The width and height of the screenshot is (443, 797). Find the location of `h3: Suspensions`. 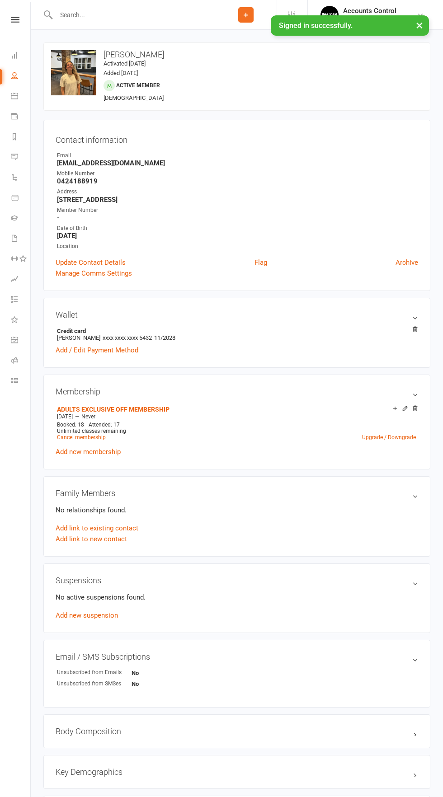

h3: Suspensions is located at coordinates (237, 580).